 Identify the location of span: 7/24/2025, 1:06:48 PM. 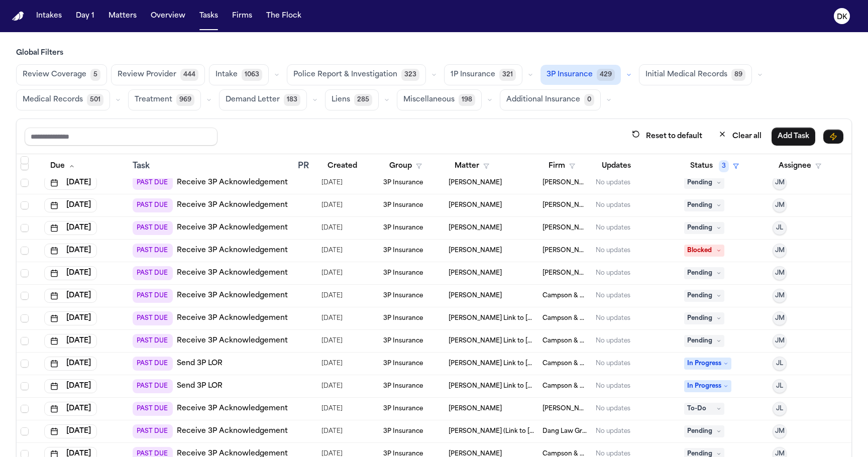
(332, 296).